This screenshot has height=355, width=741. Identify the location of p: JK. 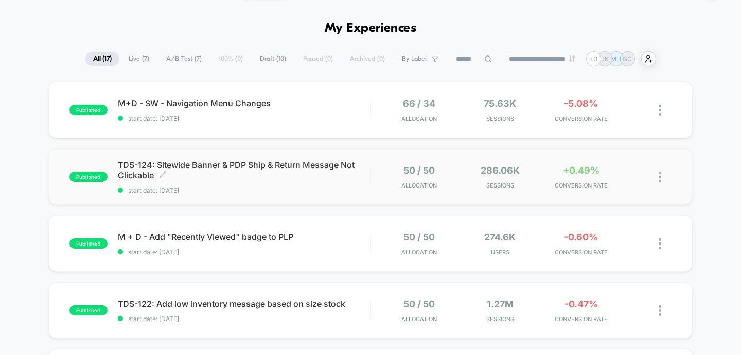
(604, 59).